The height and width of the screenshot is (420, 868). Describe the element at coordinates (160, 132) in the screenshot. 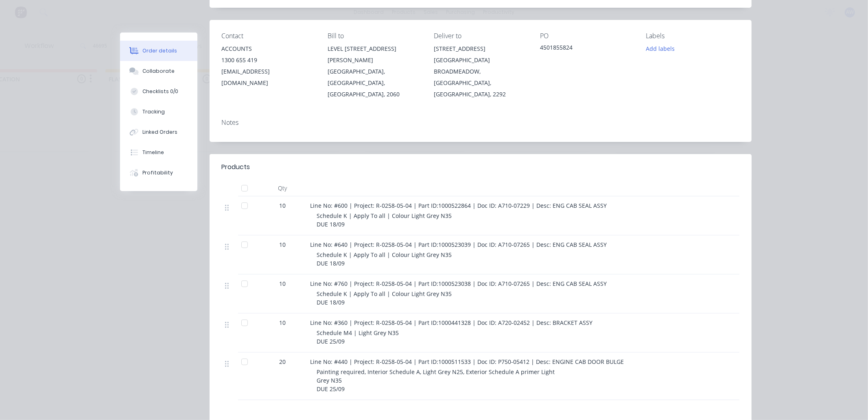

I see `div: Linked Orders` at that location.